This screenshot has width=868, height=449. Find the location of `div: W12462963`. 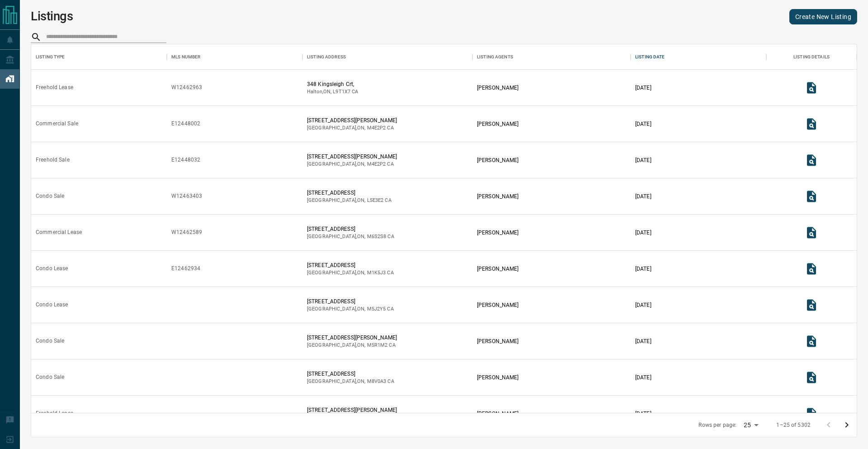

div: W12462963 is located at coordinates (187, 87).